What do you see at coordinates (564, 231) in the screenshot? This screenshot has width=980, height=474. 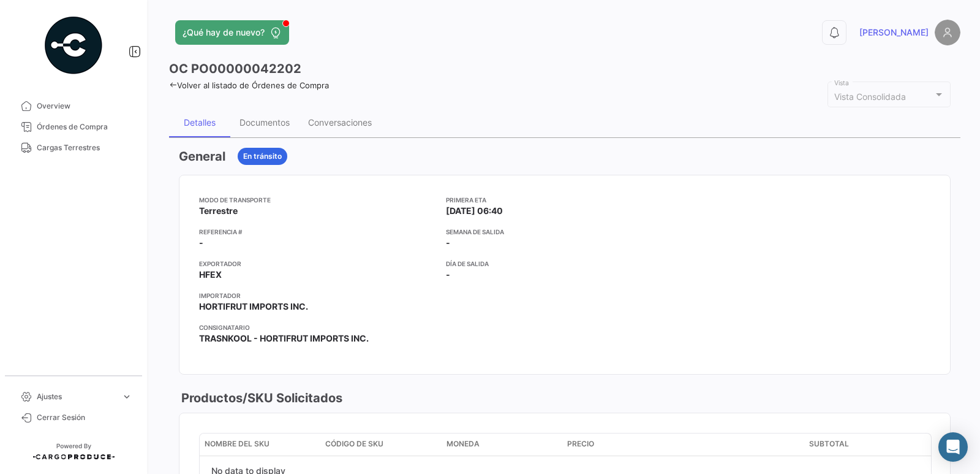 I see `app-card-info-title: Semana de Salida` at bounding box center [564, 231].